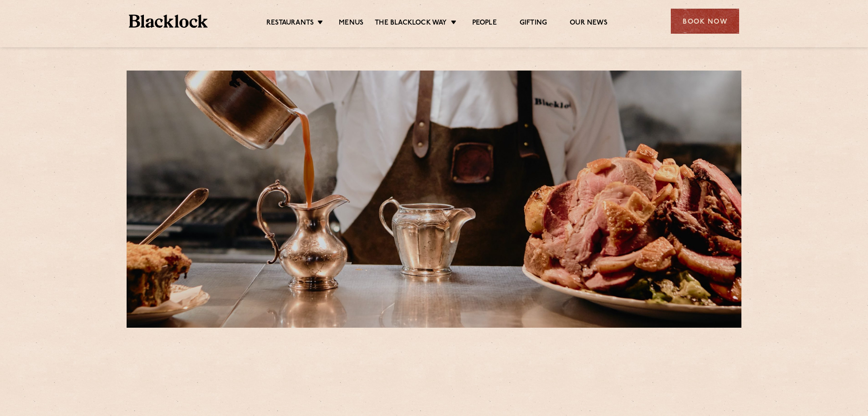 The width and height of the screenshot is (868, 416). I want to click on a: Restaurants, so click(290, 24).